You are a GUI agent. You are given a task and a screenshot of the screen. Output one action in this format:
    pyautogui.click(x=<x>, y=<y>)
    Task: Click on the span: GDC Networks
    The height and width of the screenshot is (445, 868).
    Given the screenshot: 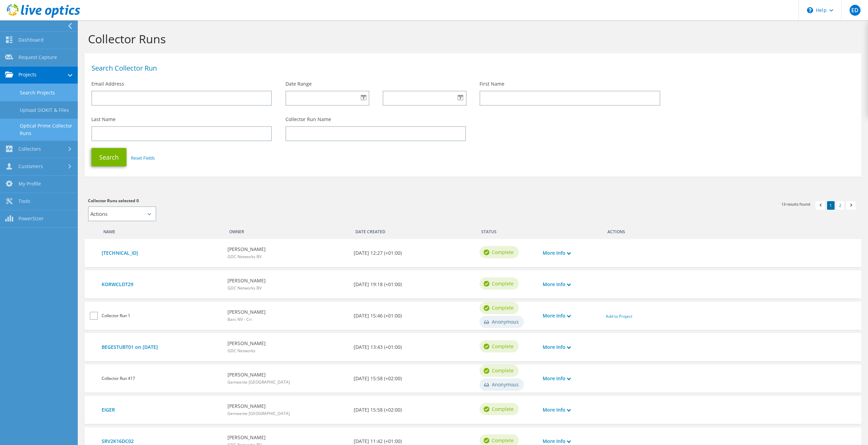 What is the action you would take?
    pyautogui.click(x=241, y=350)
    